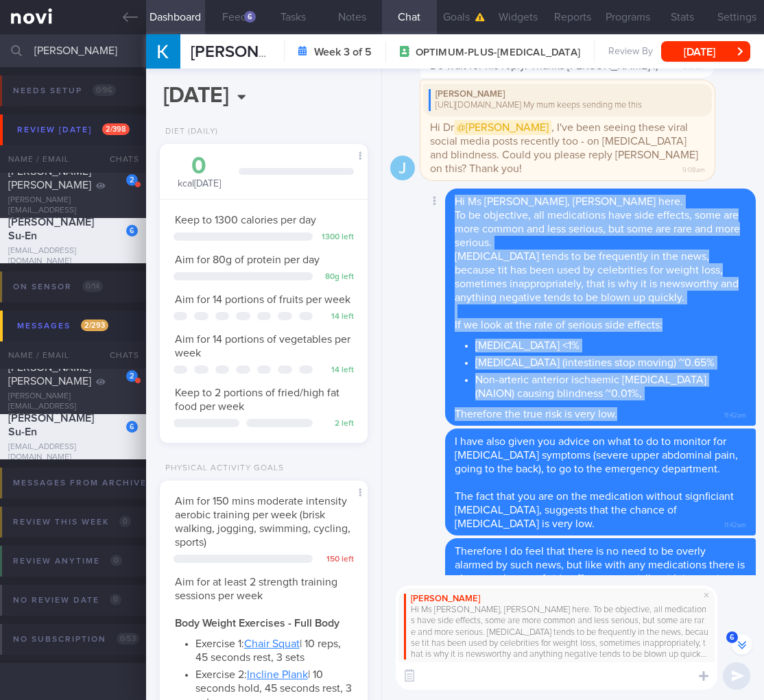  What do you see at coordinates (263, 522) in the screenshot?
I see `span: Aim for 150 mins moderate intensity aerobic training per week (brisk walking, jogging, swimming, ...` at bounding box center [263, 522].